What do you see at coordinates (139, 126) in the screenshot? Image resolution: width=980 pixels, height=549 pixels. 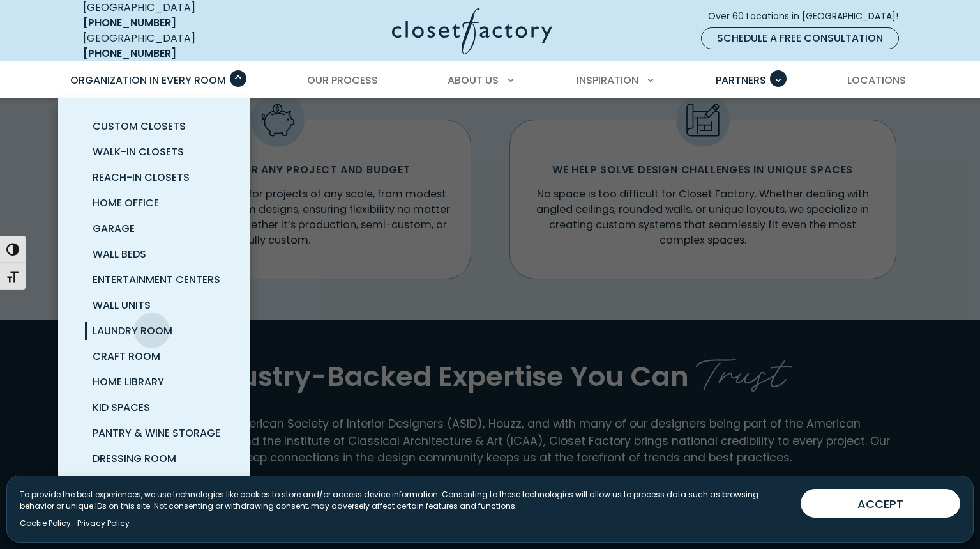 I see `span: Custom Closets` at bounding box center [139, 126].